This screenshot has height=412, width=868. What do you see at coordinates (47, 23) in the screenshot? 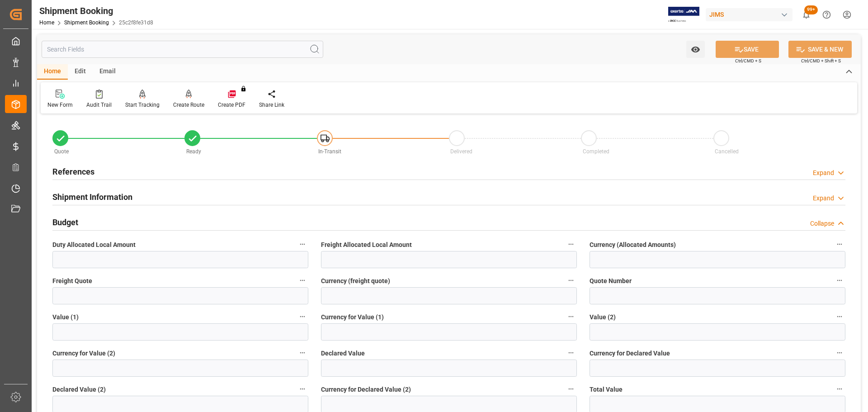
I see `a: Home` at bounding box center [47, 23].